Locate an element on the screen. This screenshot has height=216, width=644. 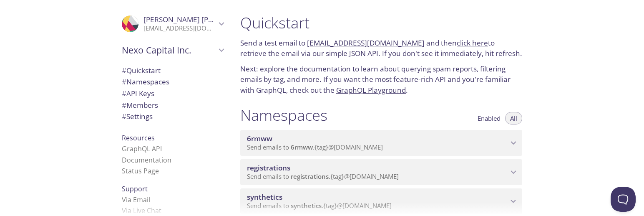
h1: Quickstart is located at coordinates (381, 23).